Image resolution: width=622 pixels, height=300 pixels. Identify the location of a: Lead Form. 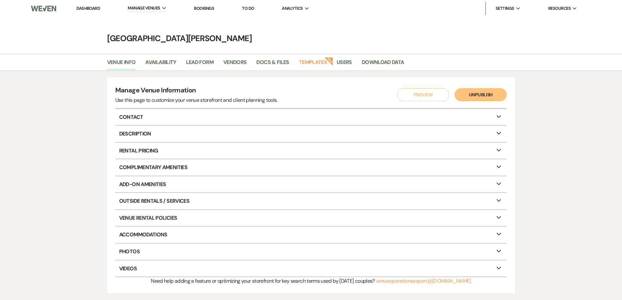
(200, 64).